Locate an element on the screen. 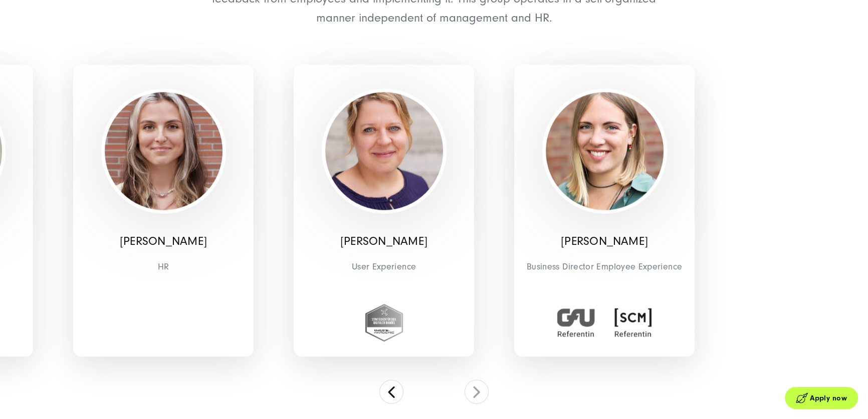 The width and height of the screenshot is (868, 419). img: martyna gierszewska male is located at coordinates (163, 151).